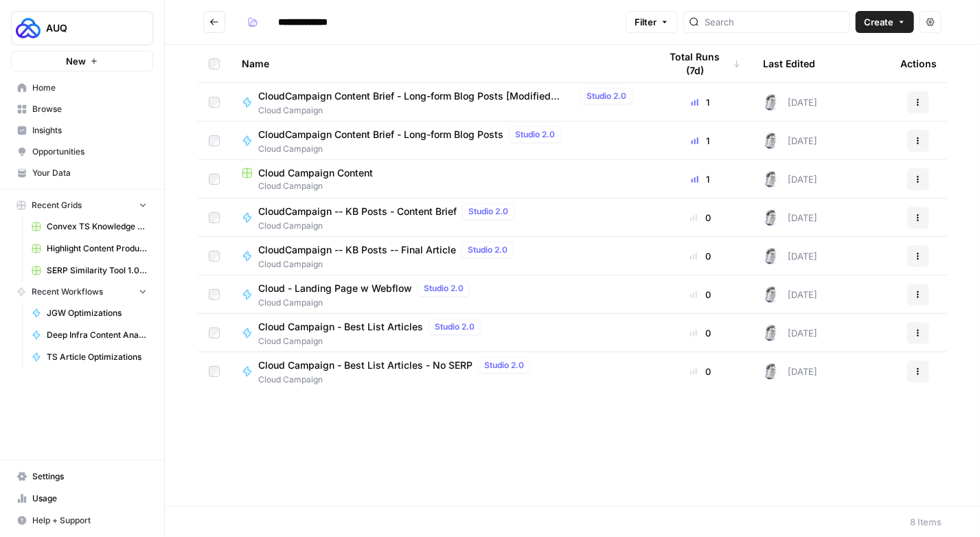 This screenshot has width=980, height=537. What do you see at coordinates (89, 109) in the screenshot?
I see `span: Browse` at bounding box center [89, 109].